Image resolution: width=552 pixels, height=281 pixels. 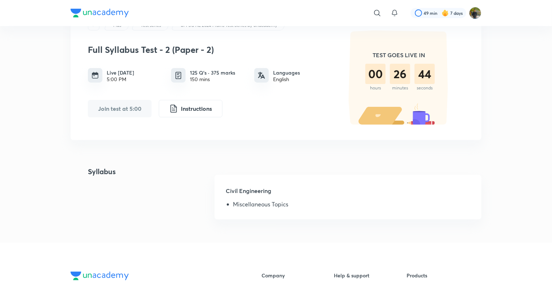 What do you see at coordinates (93, 197) in the screenshot?
I see `h4: Syllabus` at bounding box center [93, 197].